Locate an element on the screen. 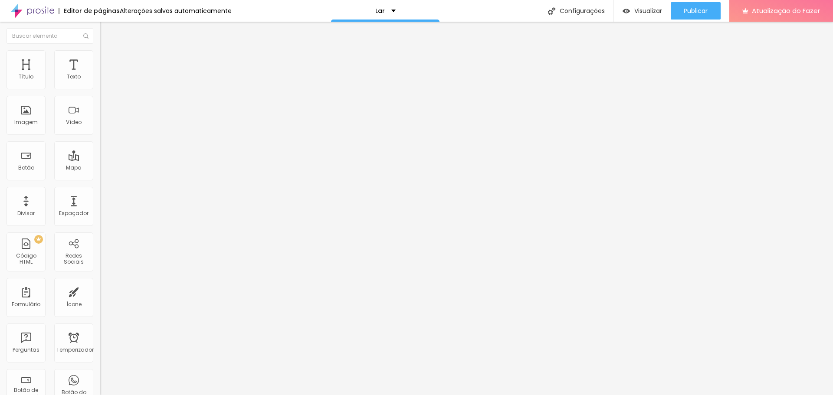 This screenshot has height=395, width=833. button: Visualizar is located at coordinates (642, 11).